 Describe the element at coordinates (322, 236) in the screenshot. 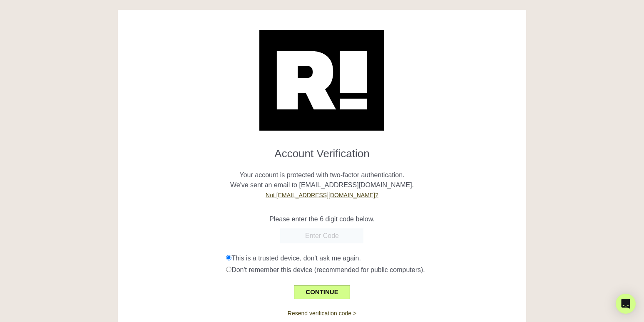

I see `input: Enter Code` at that location.